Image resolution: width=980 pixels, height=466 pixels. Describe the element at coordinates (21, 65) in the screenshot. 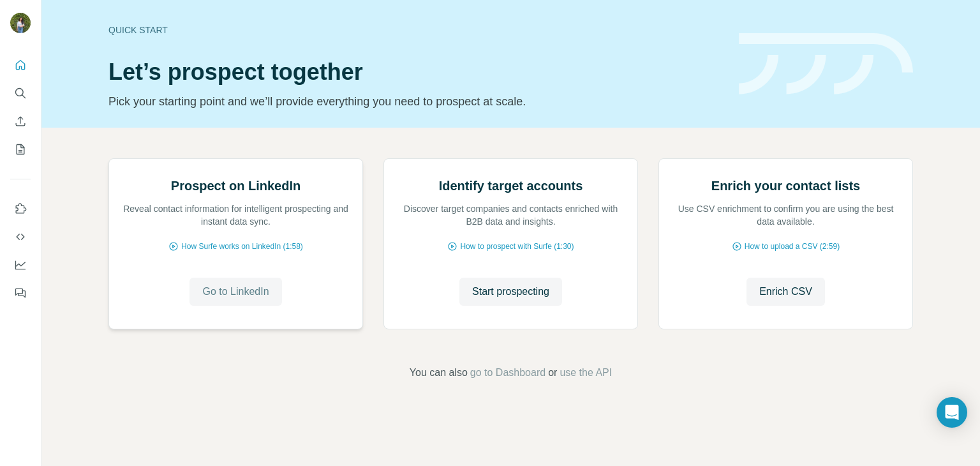

I see `button: Quick start` at that location.